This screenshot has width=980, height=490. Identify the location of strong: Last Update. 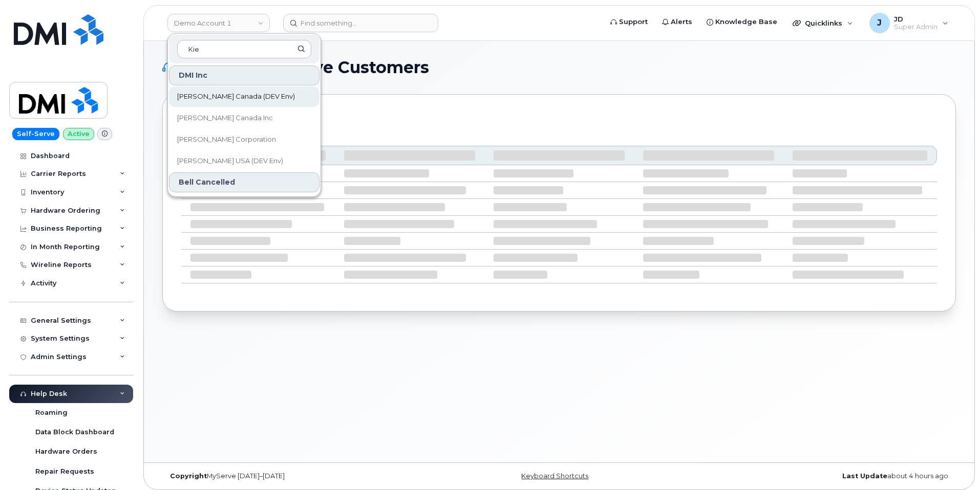
(865, 476).